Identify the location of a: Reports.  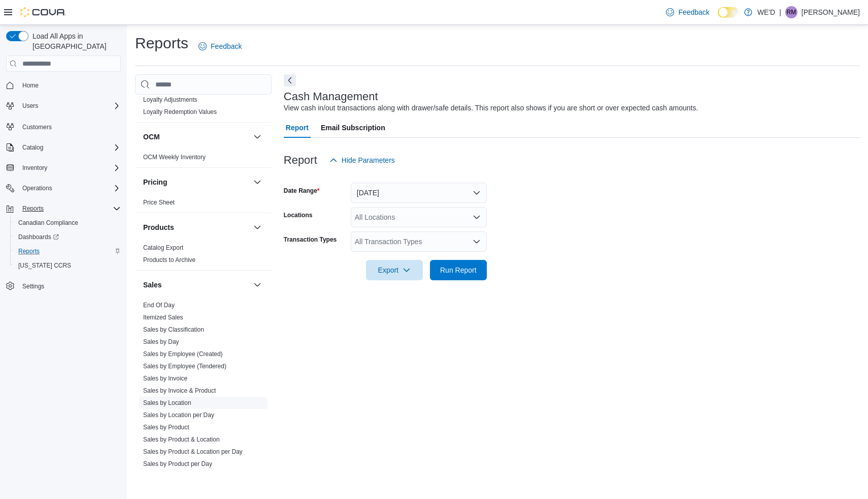
(29, 251).